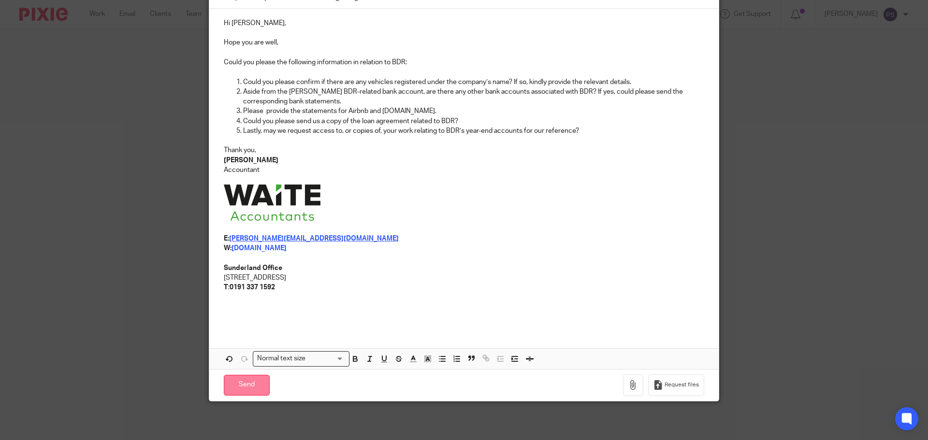  Describe the element at coordinates (676, 385) in the screenshot. I see `button: Request files` at that location.